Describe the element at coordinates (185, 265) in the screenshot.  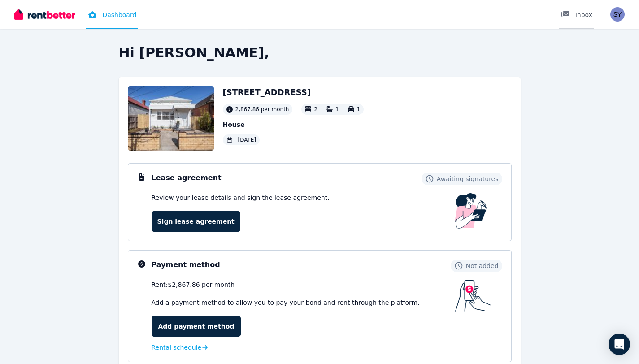
I see `h3: Payment method` at that location.